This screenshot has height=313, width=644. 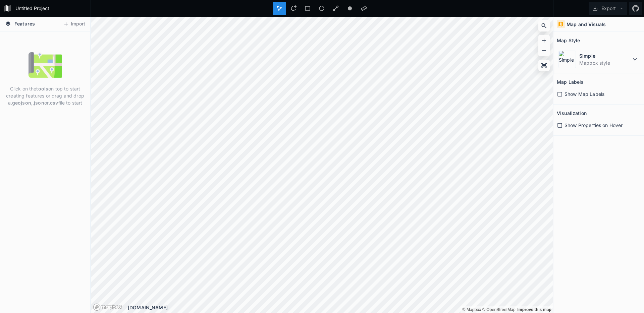 What do you see at coordinates (74, 24) in the screenshot?
I see `button: Import` at bounding box center [74, 24].